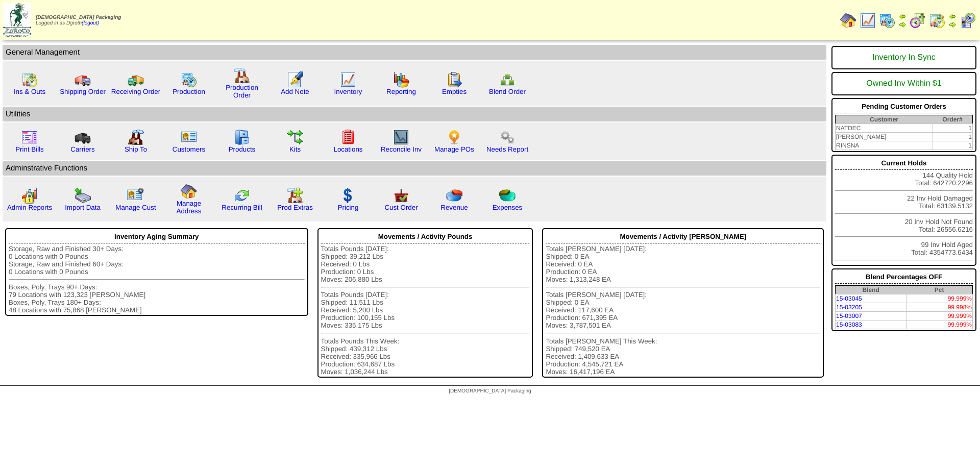 The width and height of the screenshot is (980, 469). What do you see at coordinates (348, 137) in the screenshot?
I see `img: locations.gif` at bounding box center [348, 137].